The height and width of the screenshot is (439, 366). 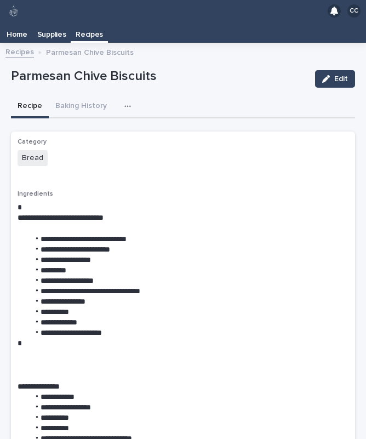 What do you see at coordinates (89, 31) in the screenshot?
I see `p: Recipes` at bounding box center [89, 31].